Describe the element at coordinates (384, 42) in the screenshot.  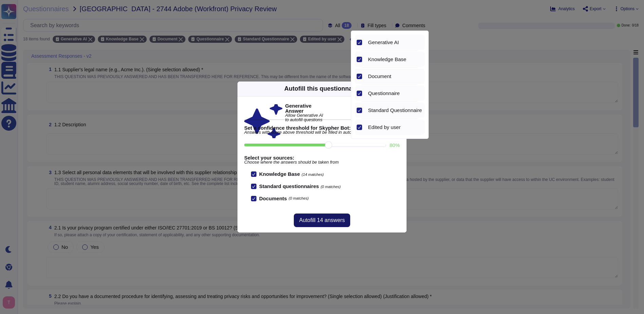
I see `span: Generative AI` at that location.